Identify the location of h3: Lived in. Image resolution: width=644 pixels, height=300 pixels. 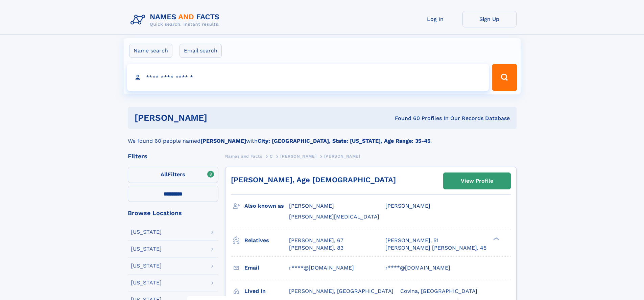
(266, 291).